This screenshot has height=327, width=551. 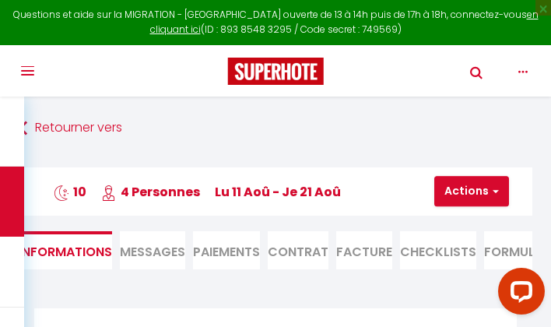 I want to click on span: lu 11 Aoû - je 21 Aoû, so click(x=278, y=191).